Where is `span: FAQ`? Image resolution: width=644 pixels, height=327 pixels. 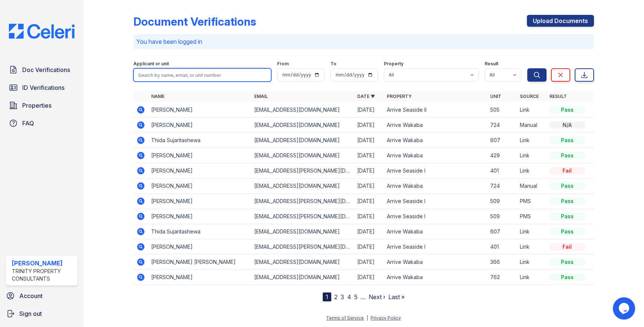 span: FAQ is located at coordinates (28, 123).